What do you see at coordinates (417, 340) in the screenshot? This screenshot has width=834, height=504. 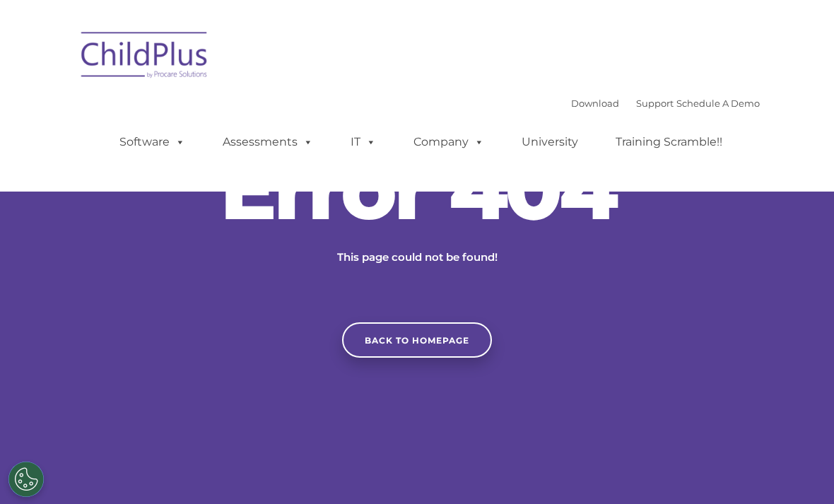 I see `a: Back to homepage` at bounding box center [417, 340].